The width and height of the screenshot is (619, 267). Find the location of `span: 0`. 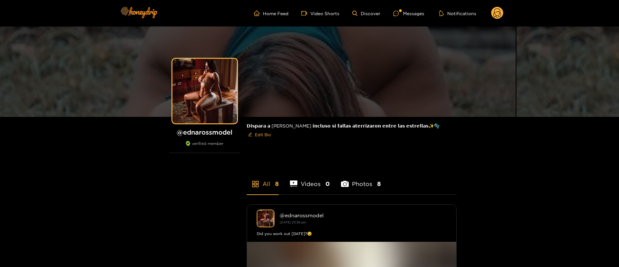

span: 0 is located at coordinates (327, 184).